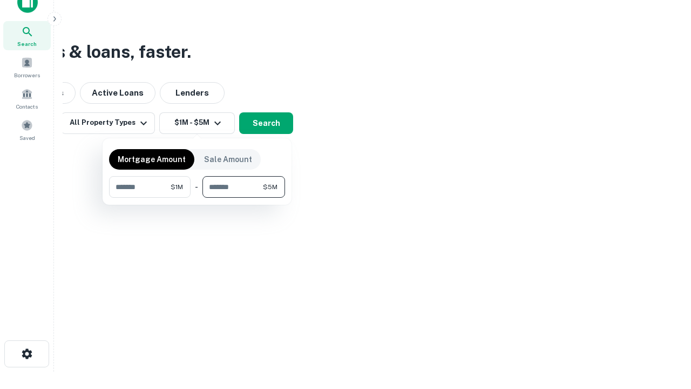 This screenshot has width=691, height=389. Describe the element at coordinates (664, 328) in the screenshot. I see `div: Chat Widget` at that location.